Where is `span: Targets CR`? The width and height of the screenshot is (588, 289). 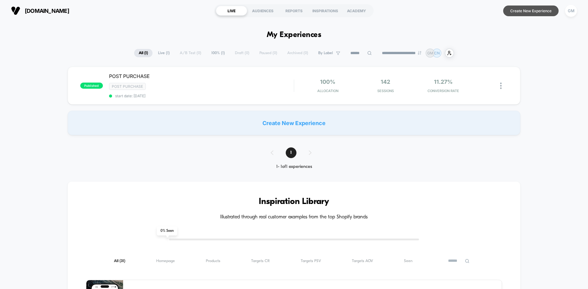
span: Targets CR is located at coordinates (260, 261).